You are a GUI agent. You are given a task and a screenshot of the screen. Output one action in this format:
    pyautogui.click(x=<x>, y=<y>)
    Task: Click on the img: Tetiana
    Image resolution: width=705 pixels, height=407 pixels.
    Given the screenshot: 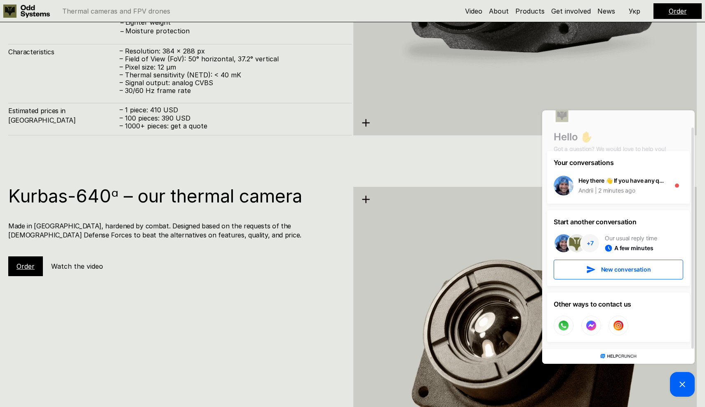 What is the action you would take?
    pyautogui.click(x=37, y=135)
    